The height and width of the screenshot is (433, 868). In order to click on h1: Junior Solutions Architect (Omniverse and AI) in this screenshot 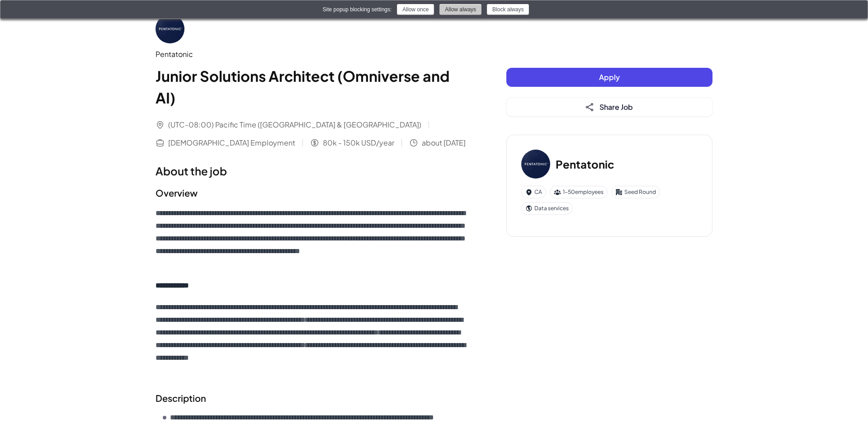, I will do `click(313, 87)`.